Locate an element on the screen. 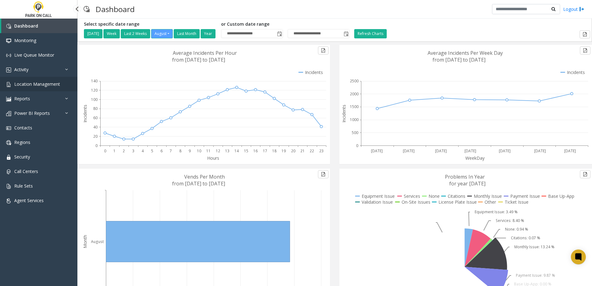 This screenshot has height=286, width=592. text: 4 is located at coordinates (143, 151).